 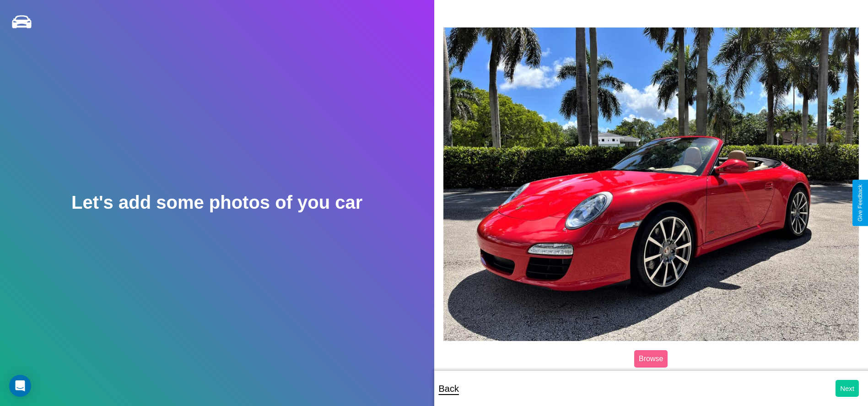 What do you see at coordinates (217, 203) in the screenshot?
I see `h2: Let's add some photos of you car` at bounding box center [217, 203].